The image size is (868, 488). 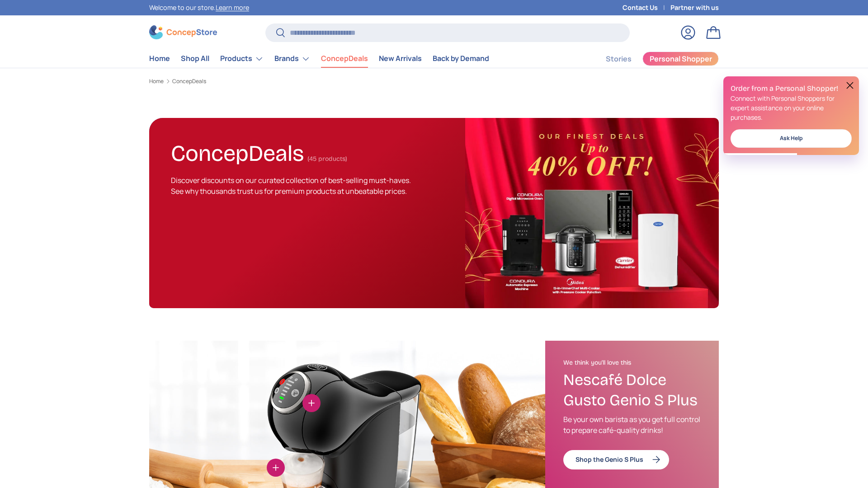 I want to click on h3: Nescafé Dolce Gusto Genio S Plus, so click(x=633, y=390).